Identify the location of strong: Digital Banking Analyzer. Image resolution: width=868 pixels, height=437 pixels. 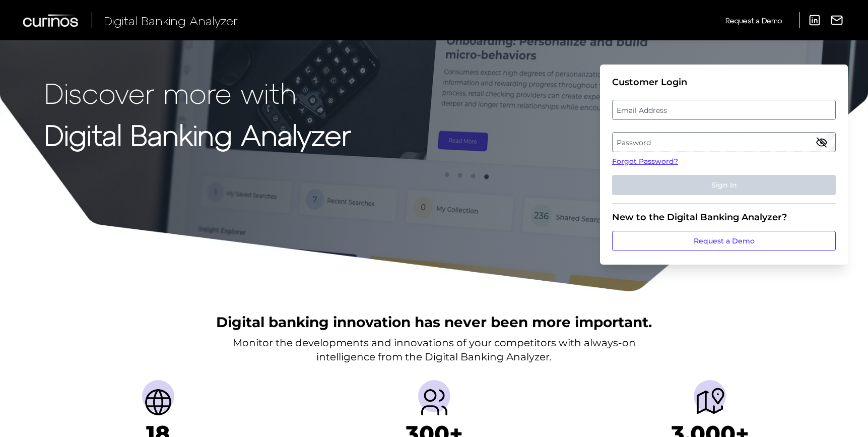
(197, 134).